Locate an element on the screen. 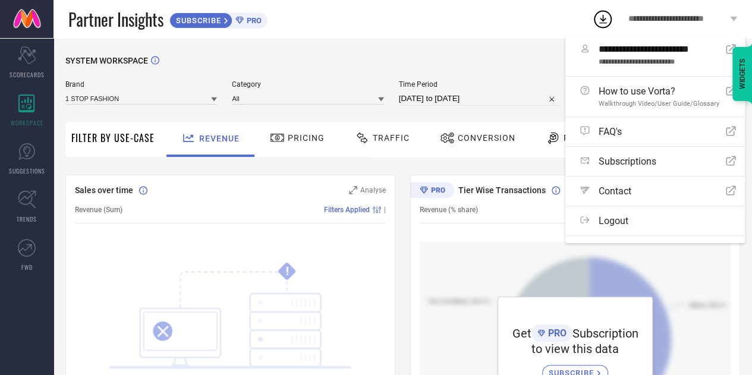 The width and height of the screenshot is (752, 375). span: FAQ's is located at coordinates (610, 131).